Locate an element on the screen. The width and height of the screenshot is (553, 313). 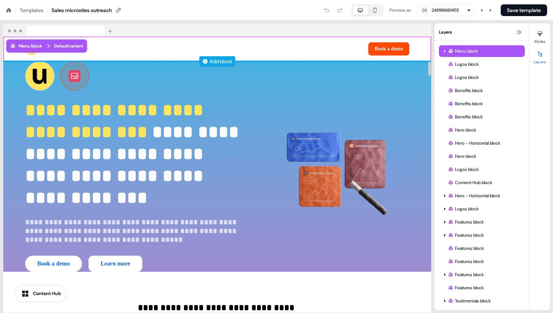
div: Sales microsties outreach is located at coordinates (82, 10).